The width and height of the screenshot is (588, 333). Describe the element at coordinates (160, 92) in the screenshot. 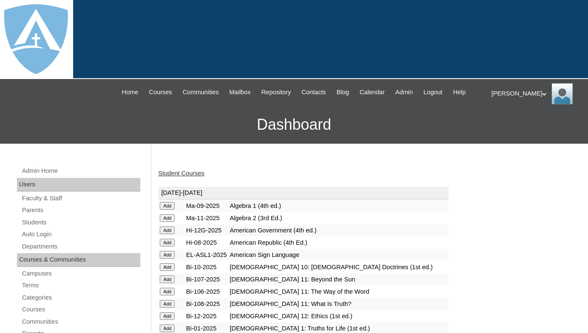

I see `span: Courses` at that location.